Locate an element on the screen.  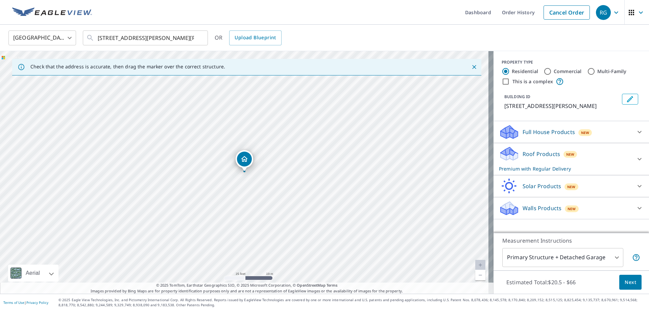
p: Full House Products is located at coordinates (549, 132).